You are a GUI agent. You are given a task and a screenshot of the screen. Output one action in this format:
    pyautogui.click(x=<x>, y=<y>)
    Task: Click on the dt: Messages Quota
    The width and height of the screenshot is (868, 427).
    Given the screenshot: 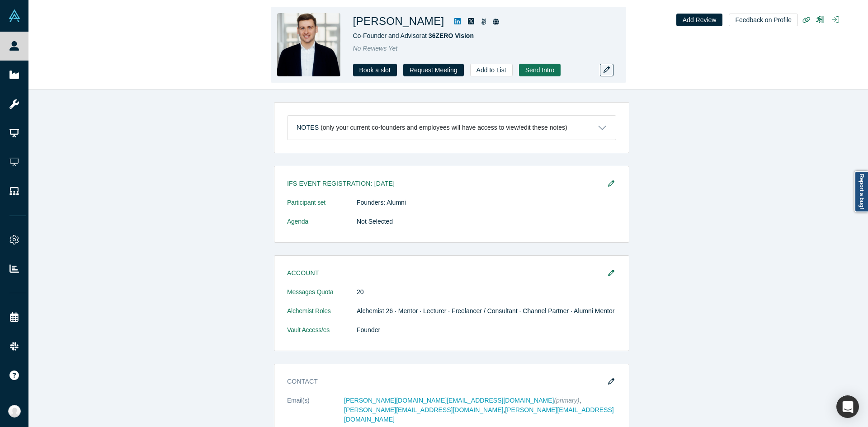 What is the action you would take?
    pyautogui.click(x=322, y=297)
    